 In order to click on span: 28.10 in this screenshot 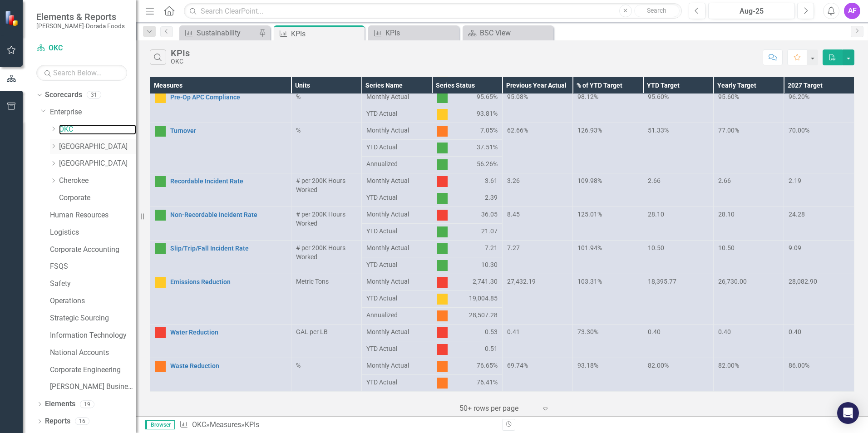, I will do `click(656, 214)`.